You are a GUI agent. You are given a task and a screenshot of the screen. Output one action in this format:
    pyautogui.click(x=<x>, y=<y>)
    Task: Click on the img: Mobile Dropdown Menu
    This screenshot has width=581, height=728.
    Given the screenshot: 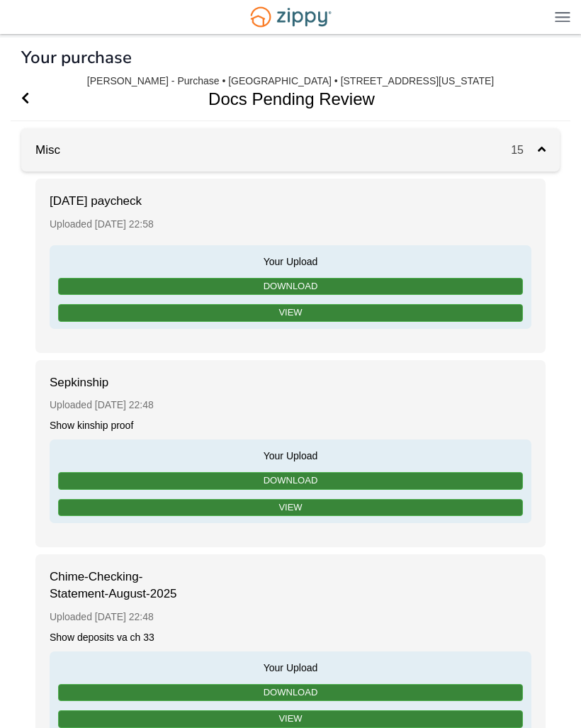 What is the action you would take?
    pyautogui.click(x=563, y=16)
    